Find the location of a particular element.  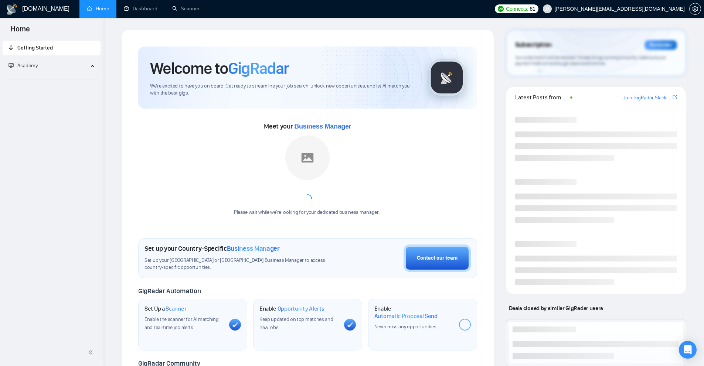

button: setting is located at coordinates (695, 9).